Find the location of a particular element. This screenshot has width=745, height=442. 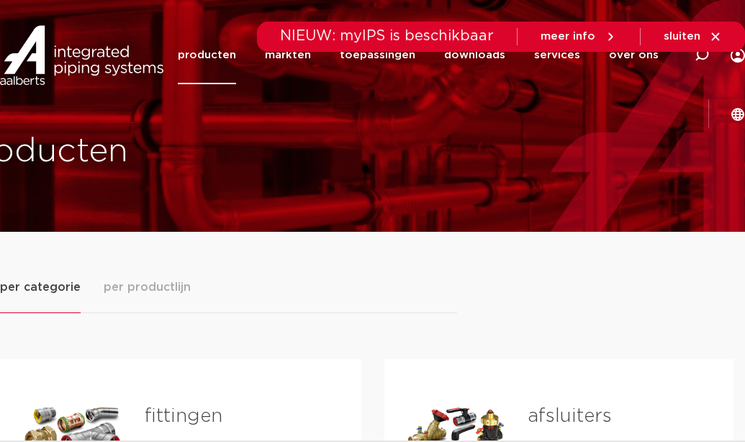

a: meer info is located at coordinates (579, 37).